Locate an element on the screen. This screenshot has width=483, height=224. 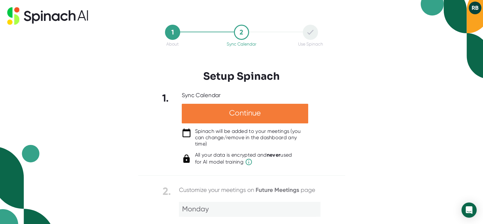
span: for AI model training is located at coordinates (243, 162).